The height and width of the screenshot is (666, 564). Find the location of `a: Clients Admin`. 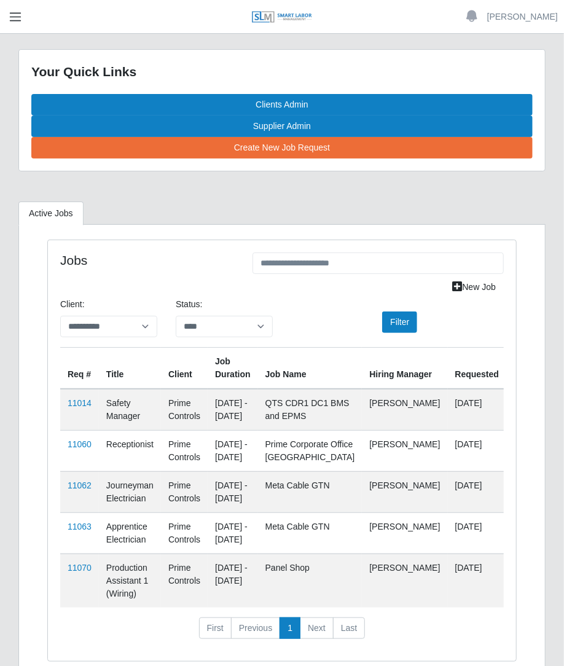

a: Clients Admin is located at coordinates (282, 104).